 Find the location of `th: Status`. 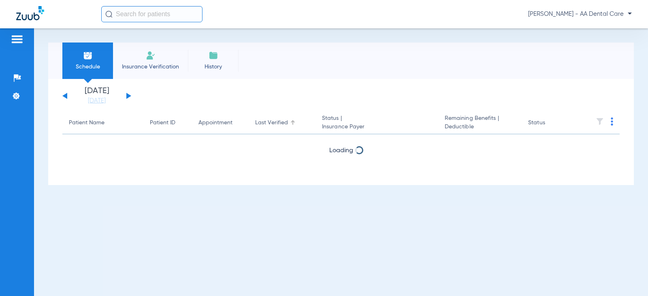

th: Status is located at coordinates (549, 123).